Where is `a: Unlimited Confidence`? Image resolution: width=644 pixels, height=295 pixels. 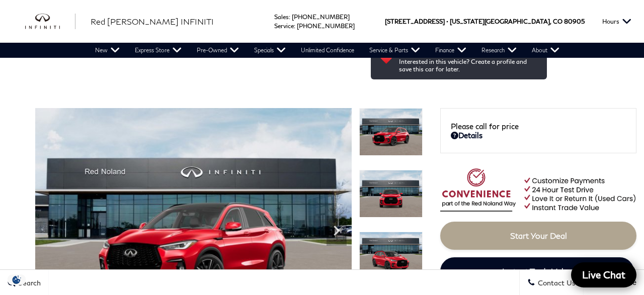
a: Unlimited Confidence is located at coordinates (327, 50).